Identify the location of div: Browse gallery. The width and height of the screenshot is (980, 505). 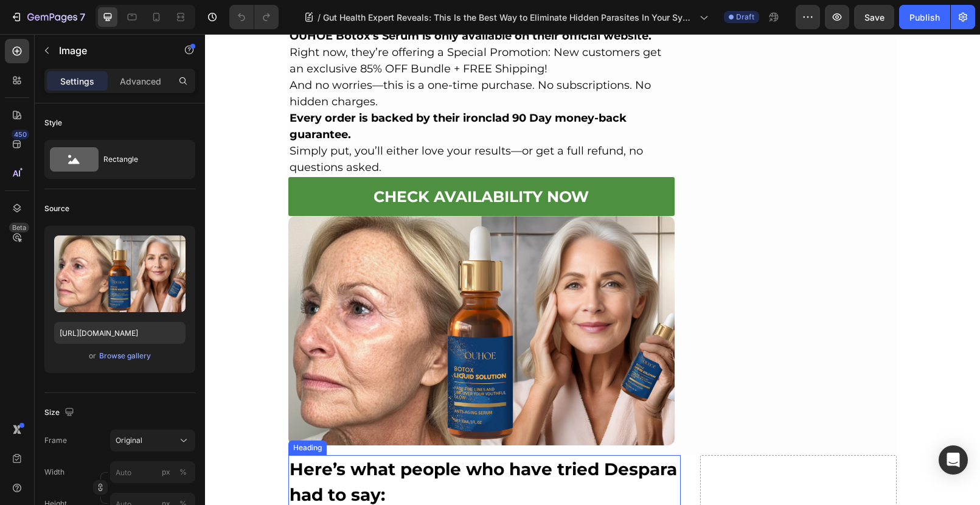
(125, 356).